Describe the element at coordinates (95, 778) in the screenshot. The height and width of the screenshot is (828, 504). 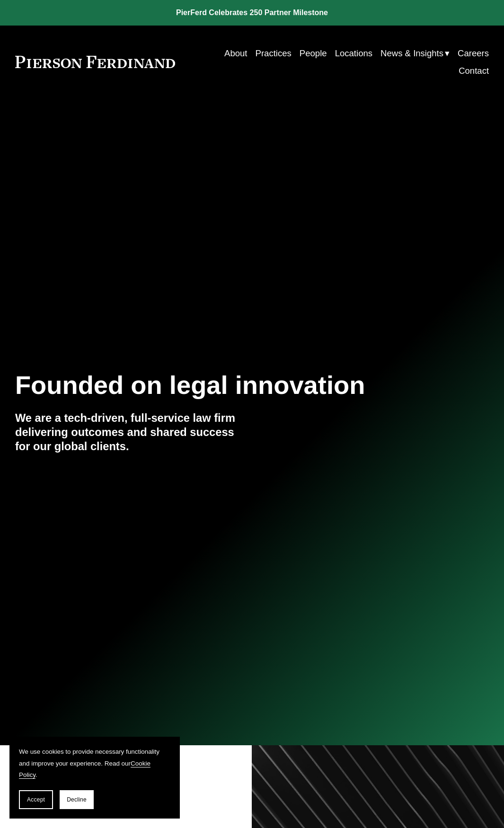
I see `section: Cookie banner` at that location.